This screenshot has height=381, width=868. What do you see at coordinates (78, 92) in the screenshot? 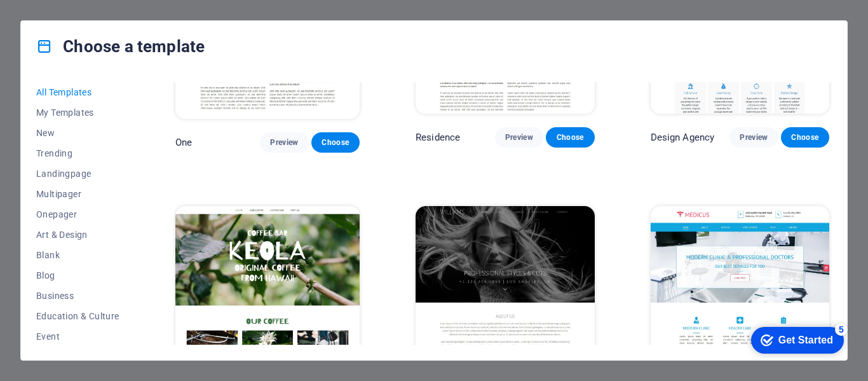
I see `button: All Templates` at bounding box center [78, 92].